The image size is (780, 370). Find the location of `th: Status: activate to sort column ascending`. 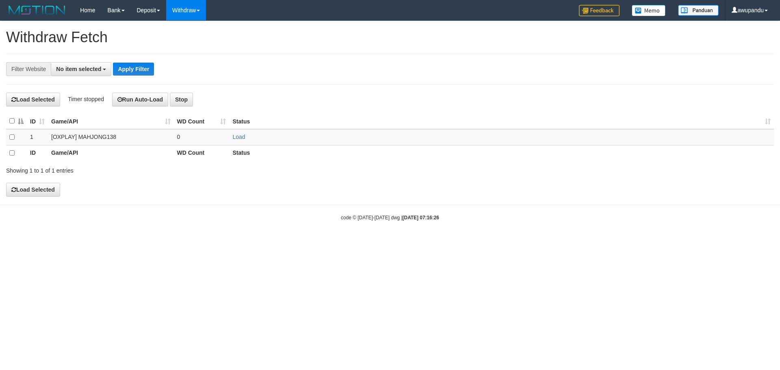

th: Status: activate to sort column ascending is located at coordinates (501, 121).